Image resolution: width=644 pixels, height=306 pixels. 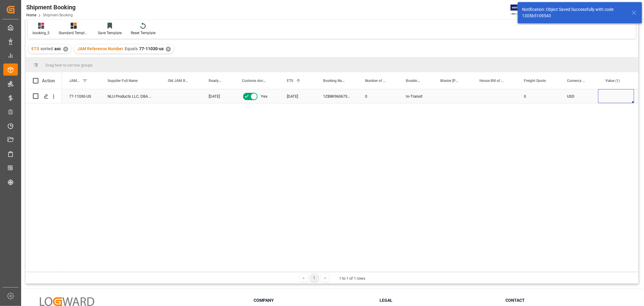 I want to click on span: sorted, so click(x=46, y=49).